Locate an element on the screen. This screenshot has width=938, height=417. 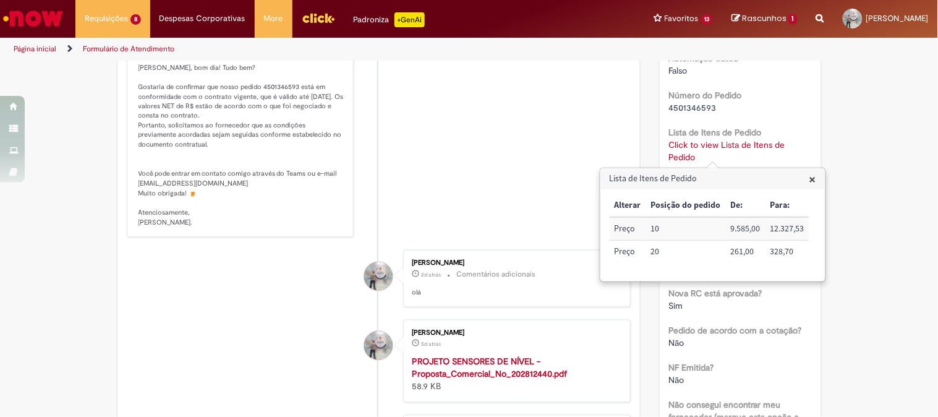
a: Rascunhos is located at coordinates (764, 19).